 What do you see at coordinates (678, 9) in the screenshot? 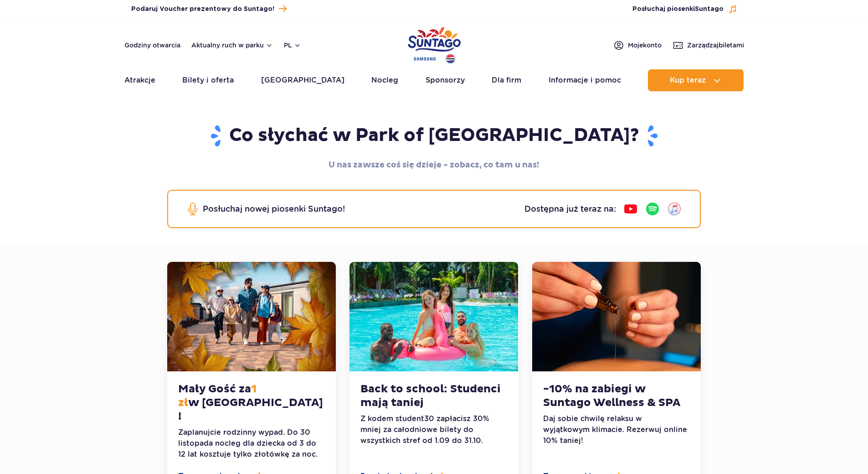
I see `span: Posłuchaj piosenki` at bounding box center [678, 9].